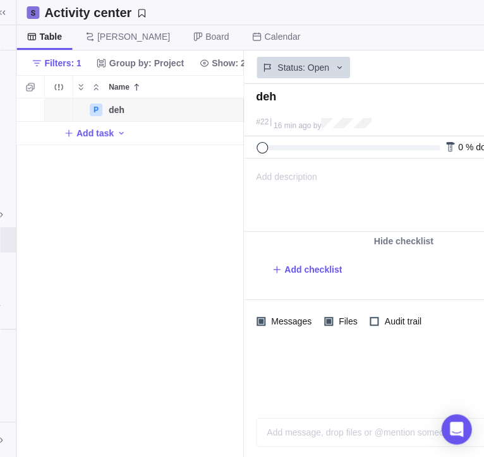 The image size is (484, 457). What do you see at coordinates (289, 322) in the screenshot?
I see `span: Messages` at bounding box center [289, 322].